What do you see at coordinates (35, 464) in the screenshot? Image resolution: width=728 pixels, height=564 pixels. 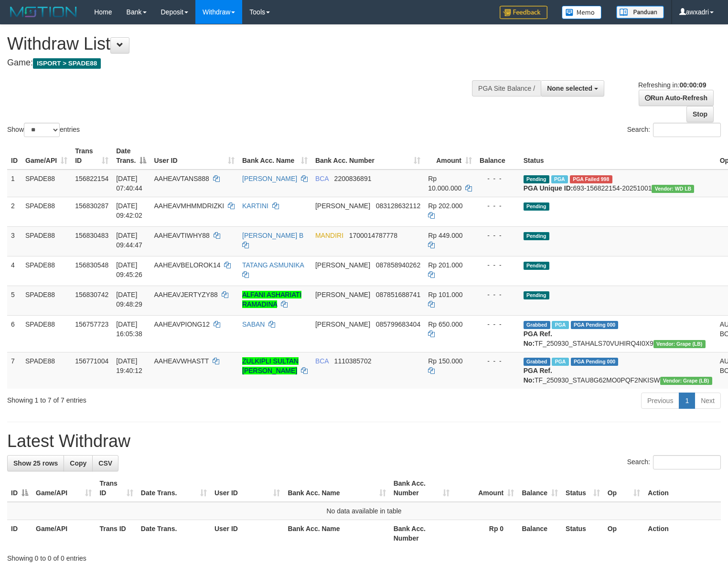 I see `span: Show 25 rows` at bounding box center [35, 464].